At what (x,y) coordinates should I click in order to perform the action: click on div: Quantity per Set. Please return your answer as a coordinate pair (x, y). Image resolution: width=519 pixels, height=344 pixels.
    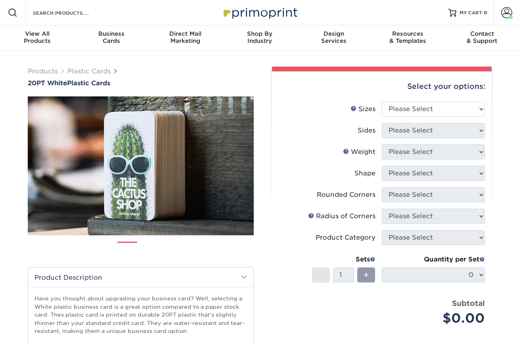
    Looking at the image, I should click on (433, 259).